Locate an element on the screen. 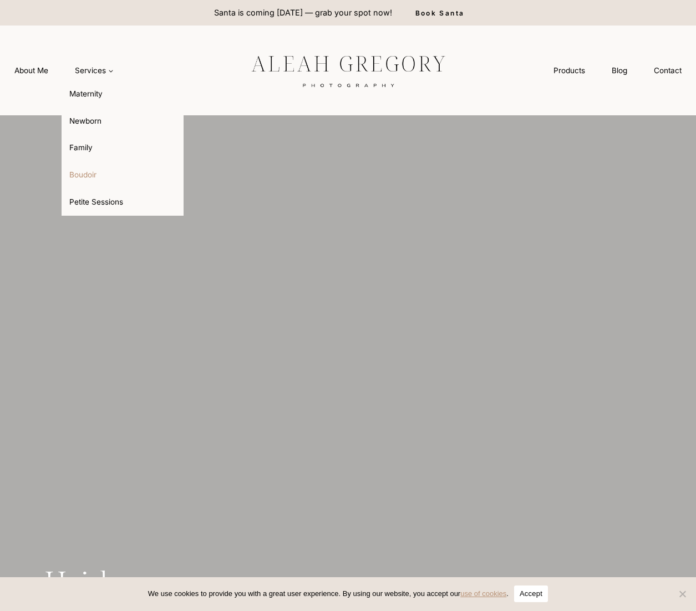 This screenshot has width=696, height=611. nav: Secondary Navigation is located at coordinates (617, 70).